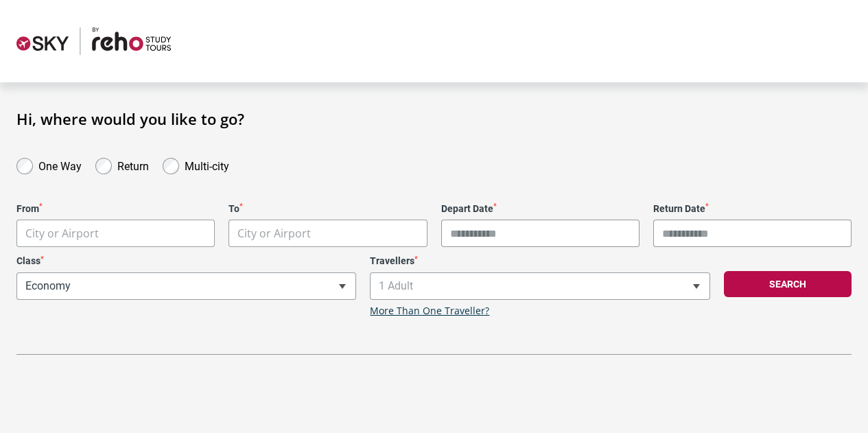 This screenshot has height=433, width=868. Describe the element at coordinates (186, 286) in the screenshot. I see `span: Economy` at that location.